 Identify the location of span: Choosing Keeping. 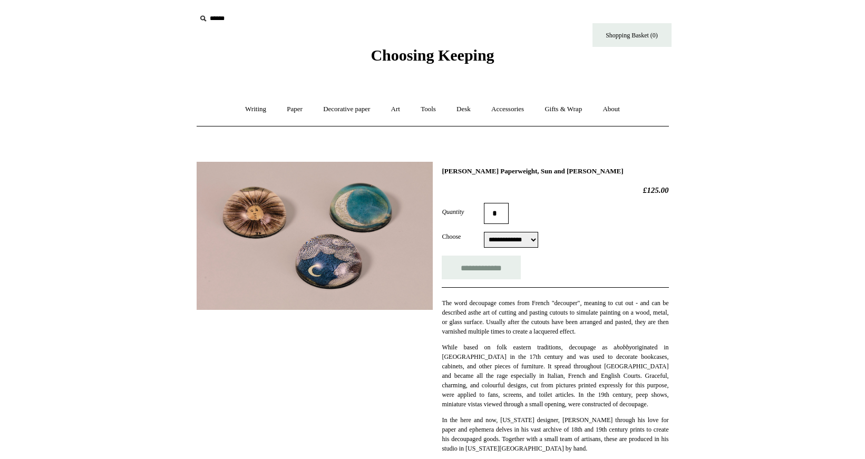
(432, 55).